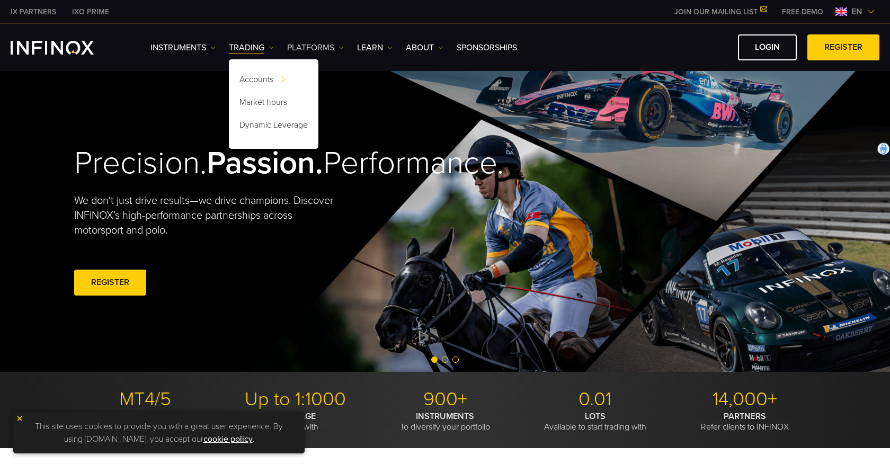  Describe the element at coordinates (595, 399) in the screenshot. I see `p: 0.01` at that location.